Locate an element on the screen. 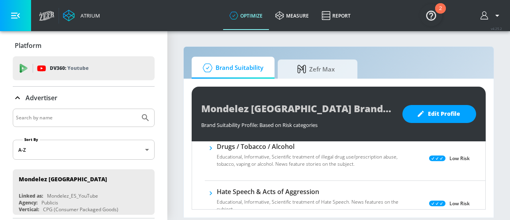 The width and height of the screenshot is (510, 220). button: Edit Profile is located at coordinates (439, 114).